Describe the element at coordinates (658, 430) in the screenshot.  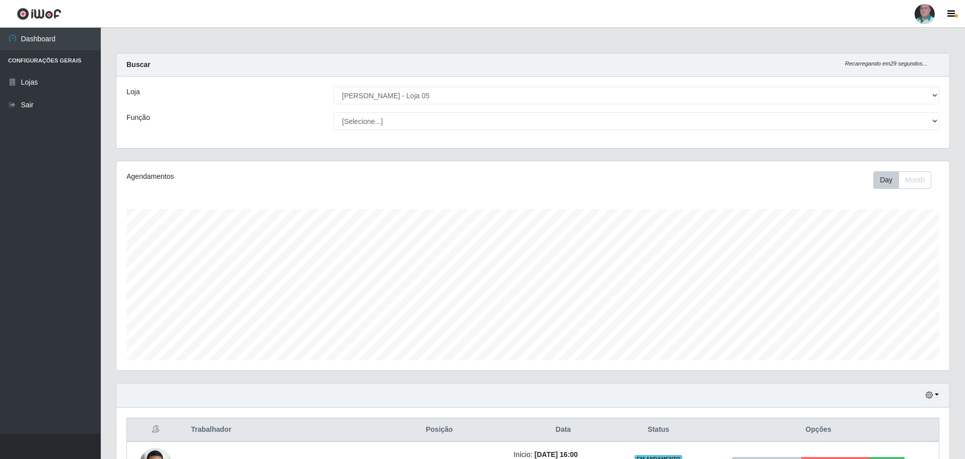
I see `th: Status` at that location.